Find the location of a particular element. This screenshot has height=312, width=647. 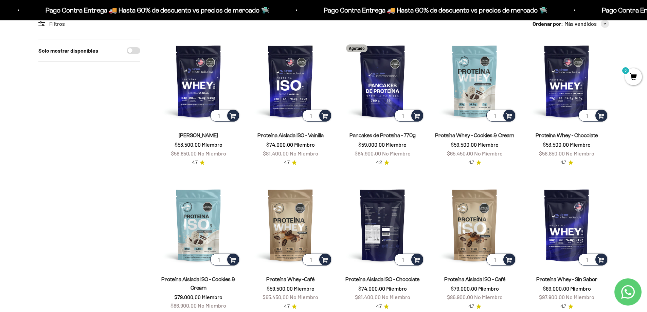

img: Proteína Aislada ISO - Chocolate is located at coordinates (382, 225).